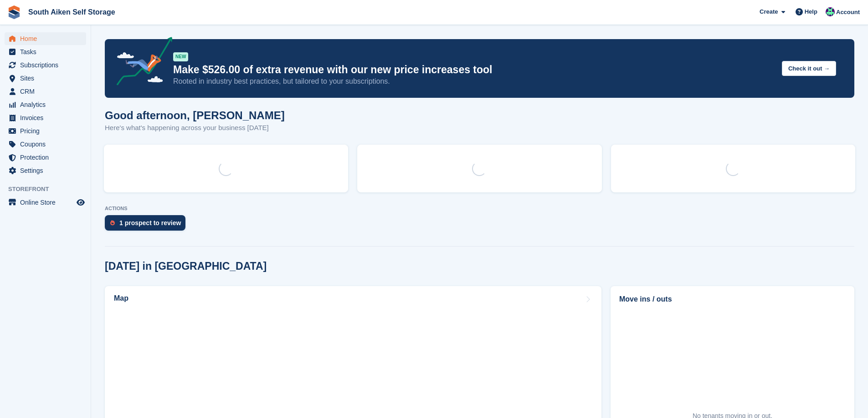  Describe the element at coordinates (47, 157) in the screenshot. I see `span: Protection` at that location.